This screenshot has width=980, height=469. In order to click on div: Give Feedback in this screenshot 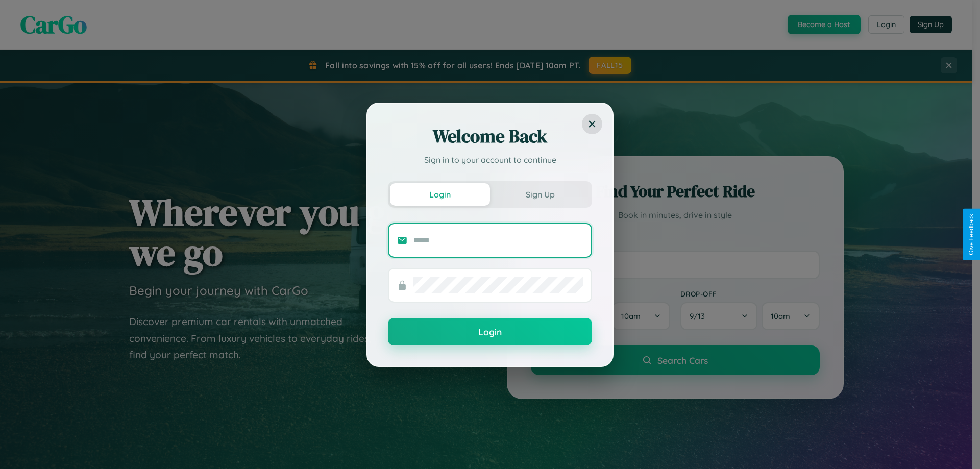, I will do `click(971, 234)`.